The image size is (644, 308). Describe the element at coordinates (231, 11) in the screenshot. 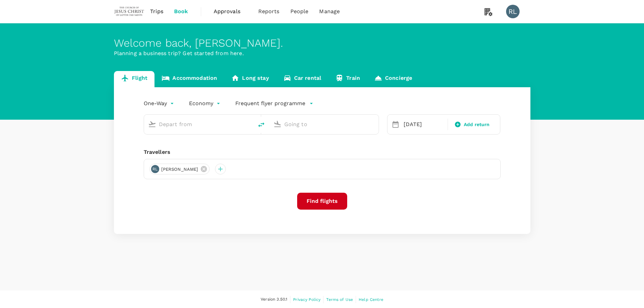

I see `span: Approvals` at that location.